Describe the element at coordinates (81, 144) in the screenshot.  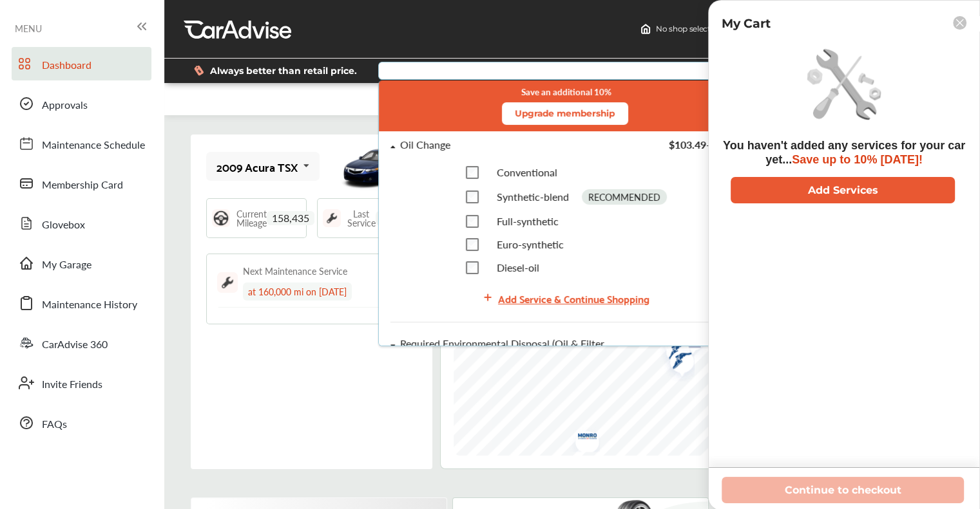
I see `a: Maintenance Schedule` at that location.